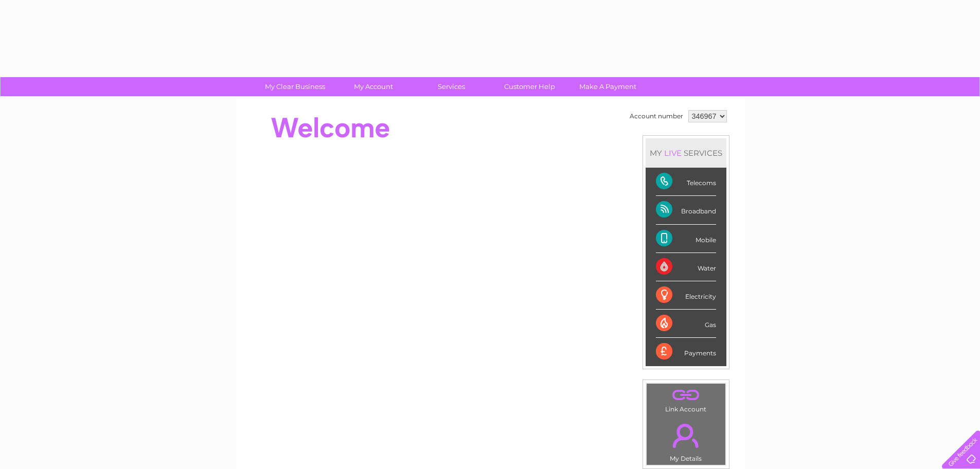 This screenshot has width=980, height=469. What do you see at coordinates (686, 153) in the screenshot?
I see `div: MY SERVICES` at bounding box center [686, 153].